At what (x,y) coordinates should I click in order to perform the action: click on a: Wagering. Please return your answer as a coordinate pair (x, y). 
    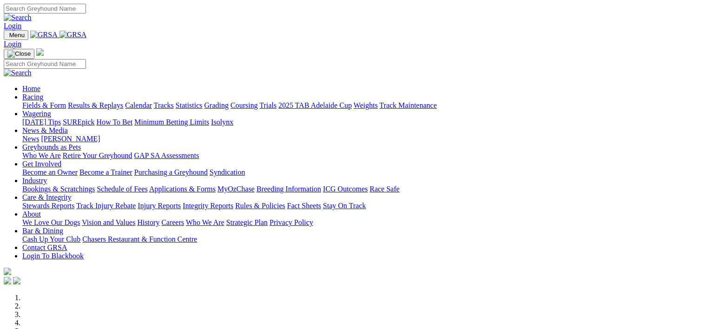
    Looking at the image, I should click on (37, 113).